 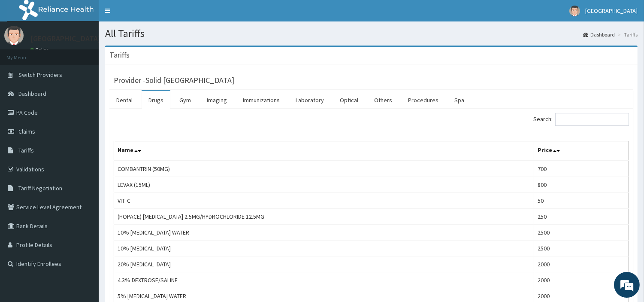 What do you see at coordinates (26, 150) in the screenshot?
I see `span: Tariffs` at bounding box center [26, 150].